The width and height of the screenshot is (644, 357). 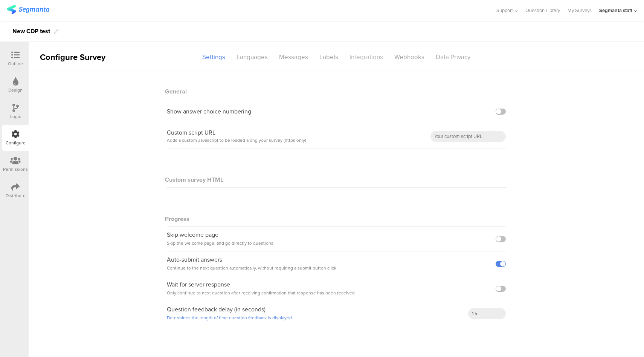 What do you see at coordinates (261, 292) in the screenshot?
I see `span: Only continue to next question after receiving confirmation that response has been received` at bounding box center [261, 292].